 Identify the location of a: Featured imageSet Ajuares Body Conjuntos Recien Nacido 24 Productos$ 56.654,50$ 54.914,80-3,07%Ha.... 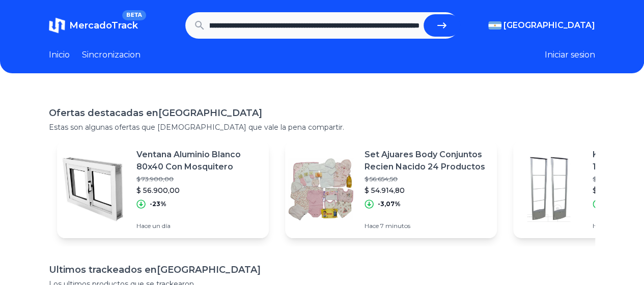
(391, 189).